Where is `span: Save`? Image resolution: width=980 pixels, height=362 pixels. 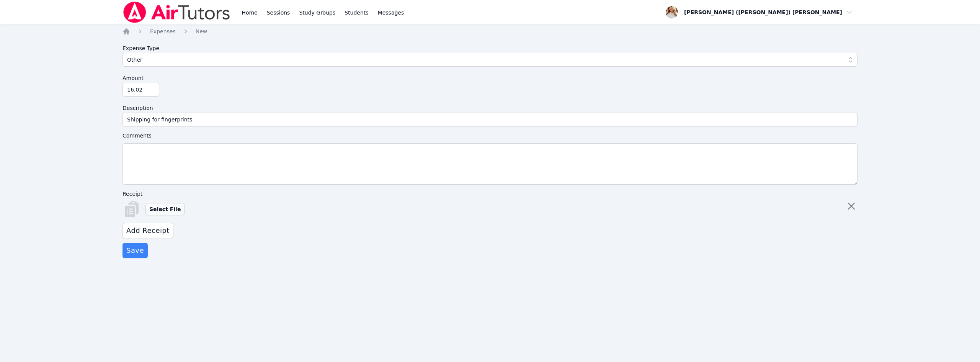 span: Save is located at coordinates (135, 250).